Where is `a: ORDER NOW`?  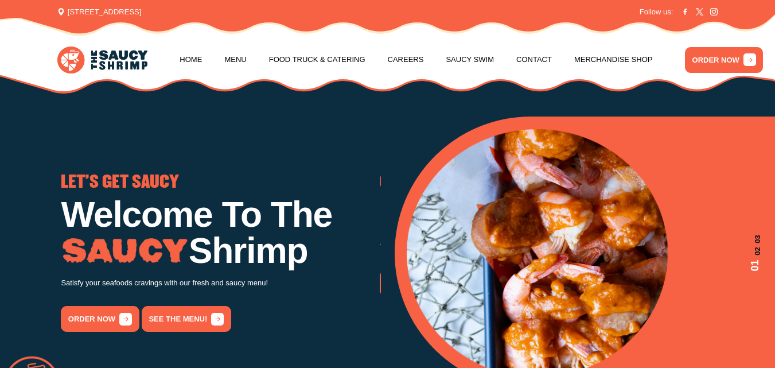 a: ORDER NOW is located at coordinates (724, 60).